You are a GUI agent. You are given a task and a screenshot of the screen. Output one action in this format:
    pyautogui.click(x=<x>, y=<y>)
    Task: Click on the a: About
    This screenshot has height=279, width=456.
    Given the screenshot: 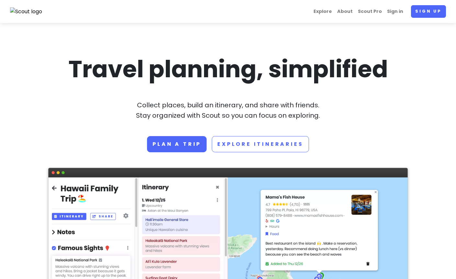 What is the action you would take?
    pyautogui.click(x=345, y=11)
    